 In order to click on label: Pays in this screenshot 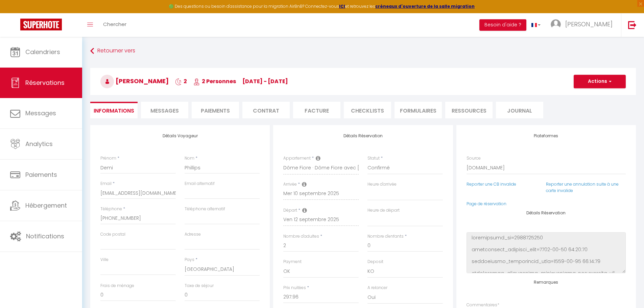, I will do `click(190, 260)`.